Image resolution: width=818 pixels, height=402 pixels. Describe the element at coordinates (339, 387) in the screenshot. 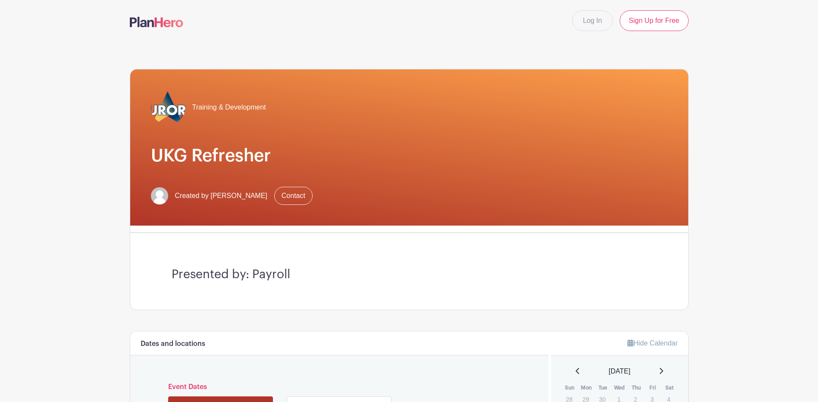

I see `h6: Event Dates` at that location.